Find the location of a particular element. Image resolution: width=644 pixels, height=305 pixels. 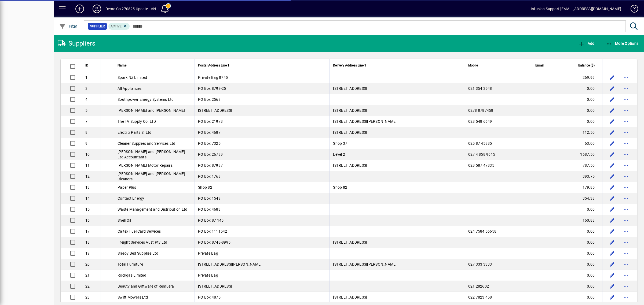

div: Name is located at coordinates (154, 65).